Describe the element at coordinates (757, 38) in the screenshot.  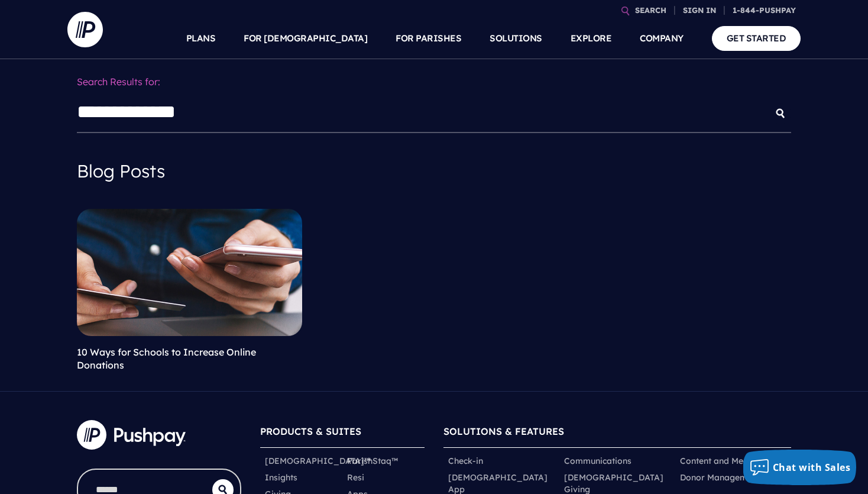
I see `a: GET STARTED` at that location.